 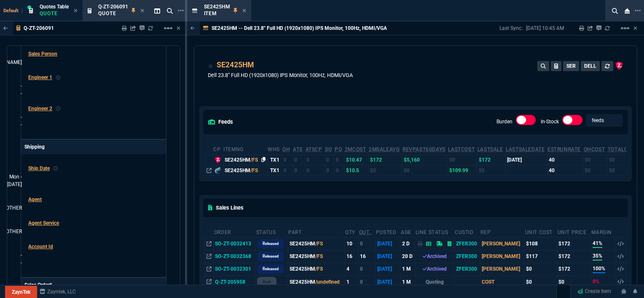 I want to click on mat-icon: Example home icon, so click(x=168, y=28).